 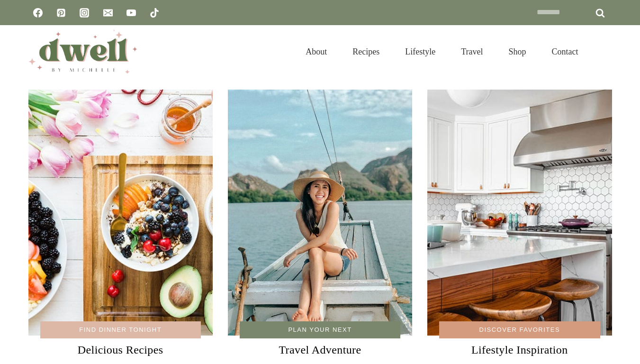 What do you see at coordinates (517, 51) in the screenshot?
I see `a: Shop` at bounding box center [517, 51].